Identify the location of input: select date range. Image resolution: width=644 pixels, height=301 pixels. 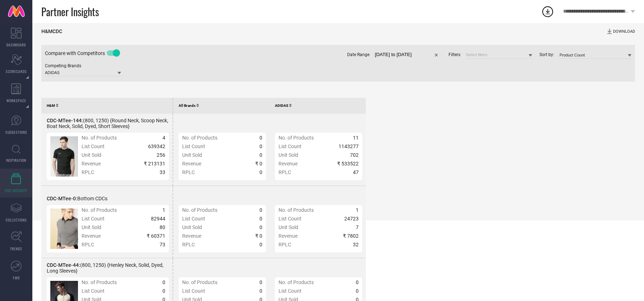
(408, 55).